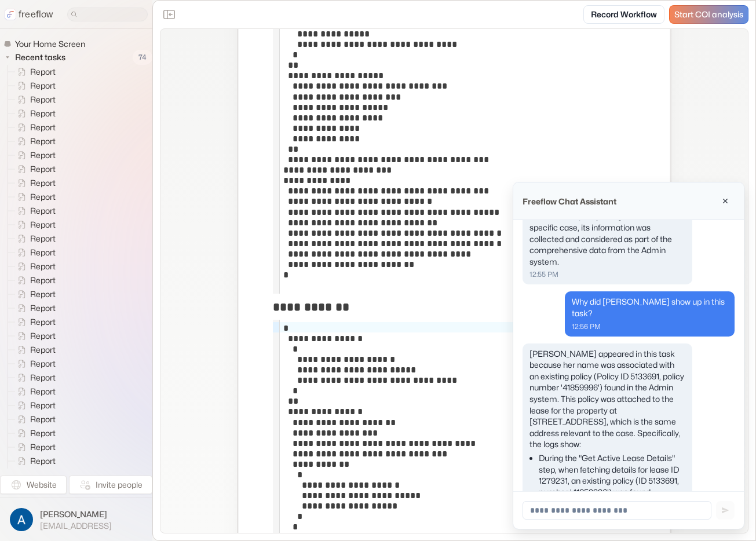 This screenshot has width=756, height=541. Describe the element at coordinates (607, 170) in the screenshot. I see `span: Regarding its relevance, the agent noted that this was "a different policy from the one submitted...` at that location.